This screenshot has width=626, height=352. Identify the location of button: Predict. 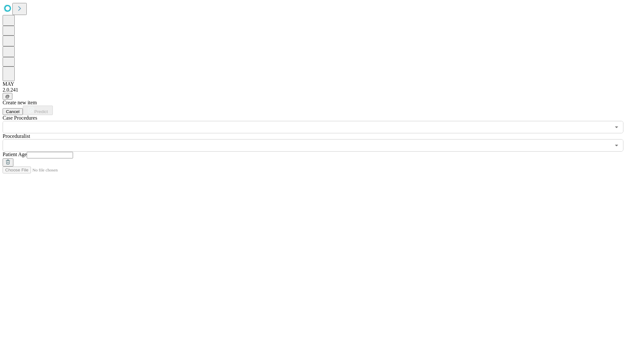
(38, 110).